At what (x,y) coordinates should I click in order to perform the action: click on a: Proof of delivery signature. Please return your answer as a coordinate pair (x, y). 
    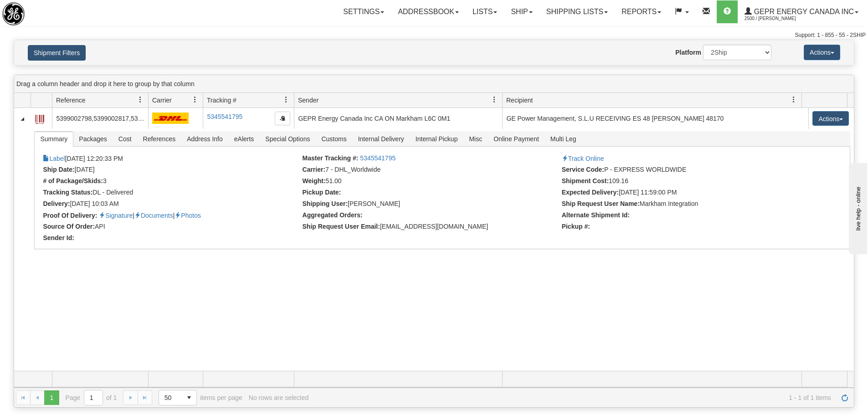
    Looking at the image, I should click on (115, 215).